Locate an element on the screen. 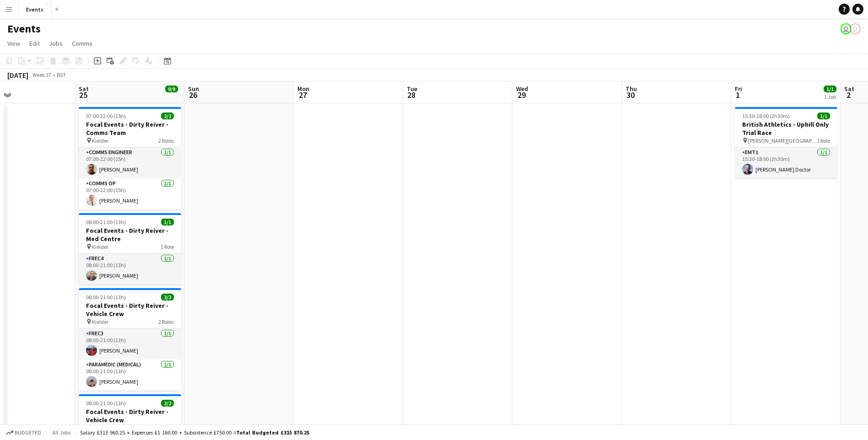 The width and height of the screenshot is (868, 440). span: Comms is located at coordinates (82, 44).